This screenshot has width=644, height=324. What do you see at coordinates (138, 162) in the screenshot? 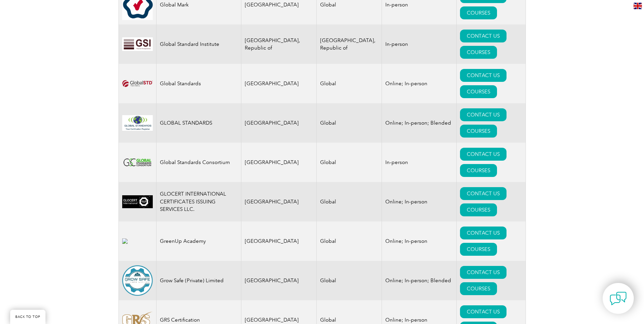
I see `img: 49030bbf-2278-ea11-a811-000d3ae11abd-logo.png` at bounding box center [138, 162].